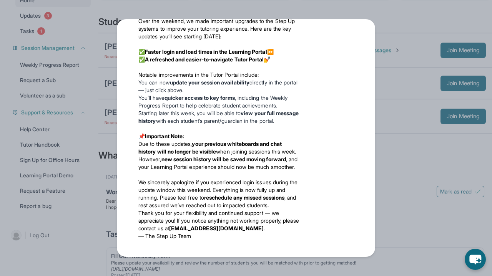 The height and width of the screenshot is (276, 492). Describe the element at coordinates (219, 221) in the screenshot. I see `span: Thank you for your flexibility and continued support — we appreciate you! If you notice anything ...` at that location.